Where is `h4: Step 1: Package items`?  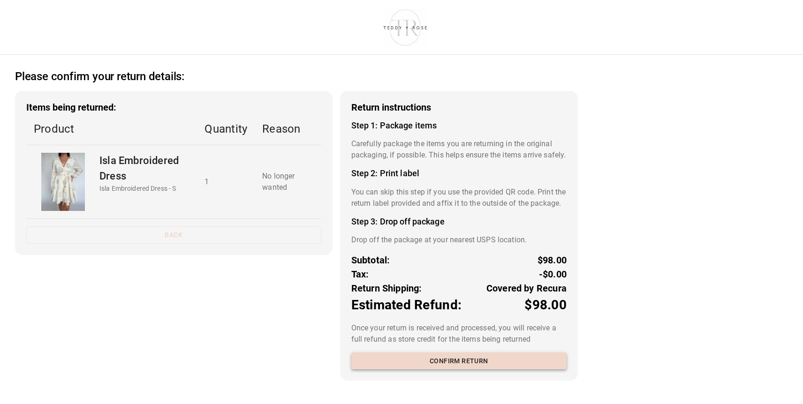 h4: Step 1: Package items is located at coordinates (459, 126).